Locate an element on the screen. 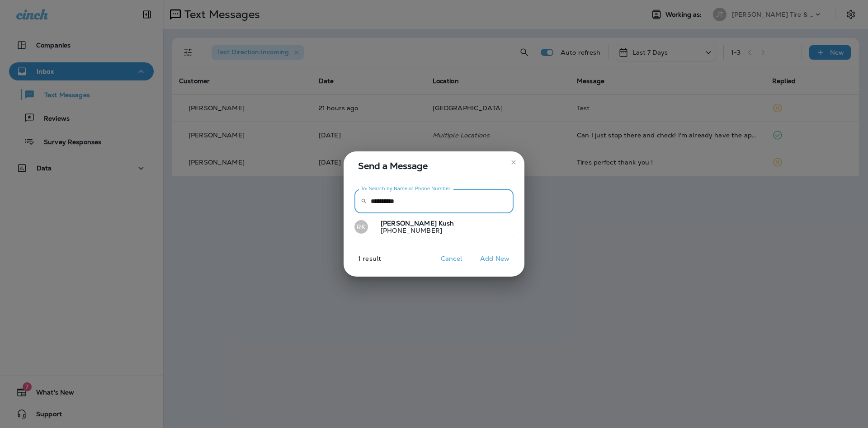 This screenshot has height=428, width=868. div: RK is located at coordinates (361, 227).